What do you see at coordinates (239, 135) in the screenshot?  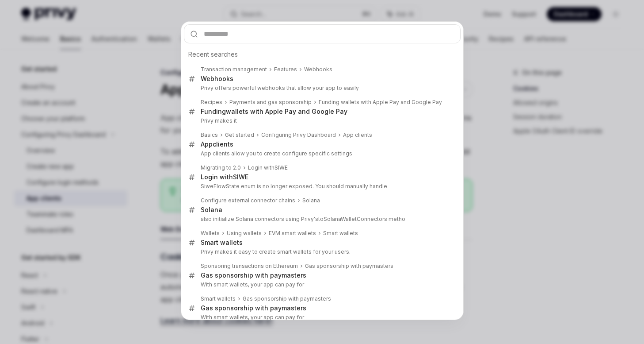 I see `div: Get started` at bounding box center [239, 135].